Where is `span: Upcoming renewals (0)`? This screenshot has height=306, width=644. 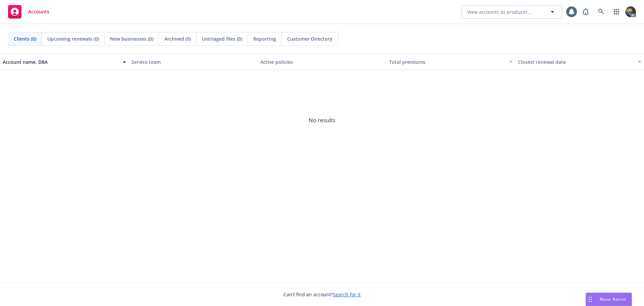
span: Upcoming renewals (0) is located at coordinates (73, 38).